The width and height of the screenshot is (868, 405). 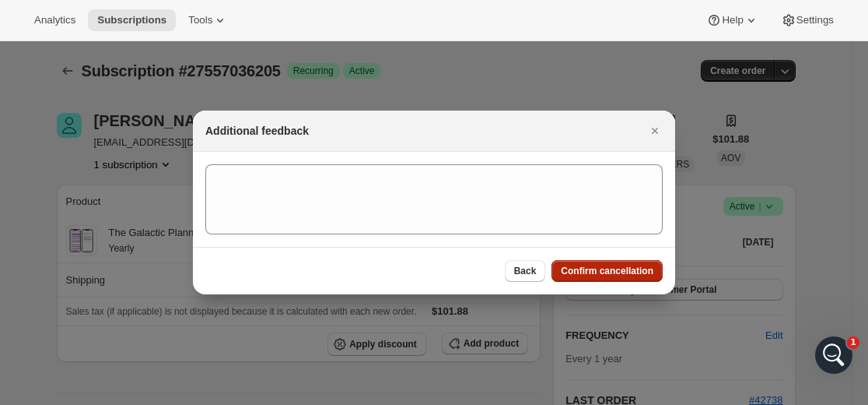 What do you see at coordinates (55, 20) in the screenshot?
I see `span: Analytics` at bounding box center [55, 20].